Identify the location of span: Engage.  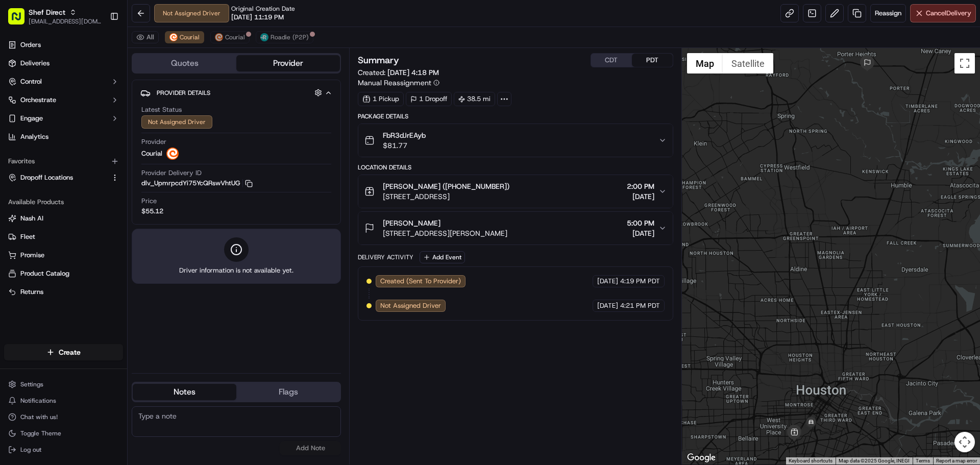
(32, 119).